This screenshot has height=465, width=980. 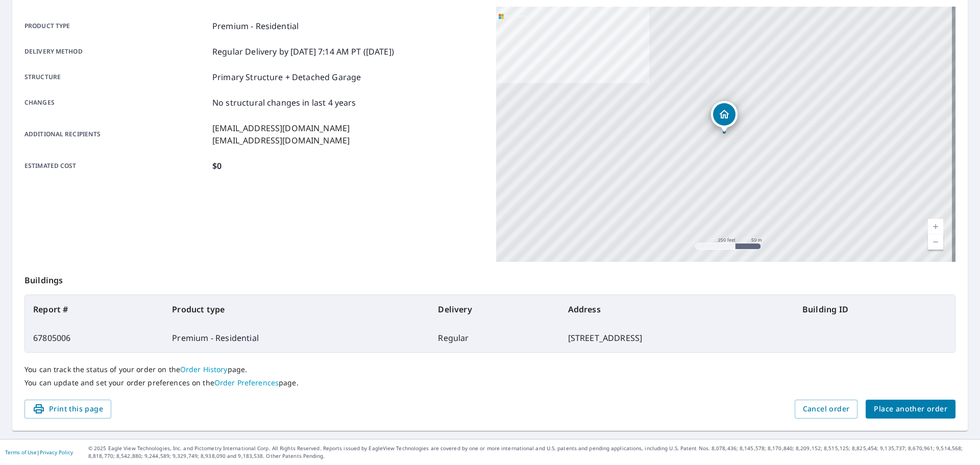 I want to click on button: Place another order, so click(x=910, y=409).